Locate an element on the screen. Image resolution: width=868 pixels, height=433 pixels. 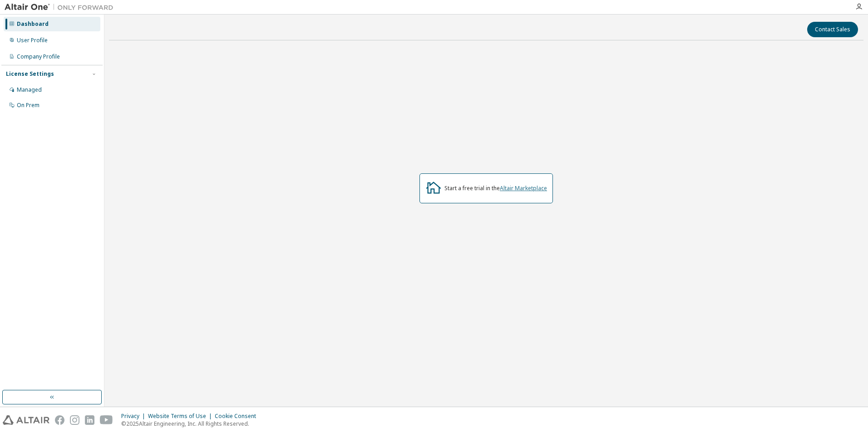
img: altair_logo.svg is located at coordinates (26, 420).